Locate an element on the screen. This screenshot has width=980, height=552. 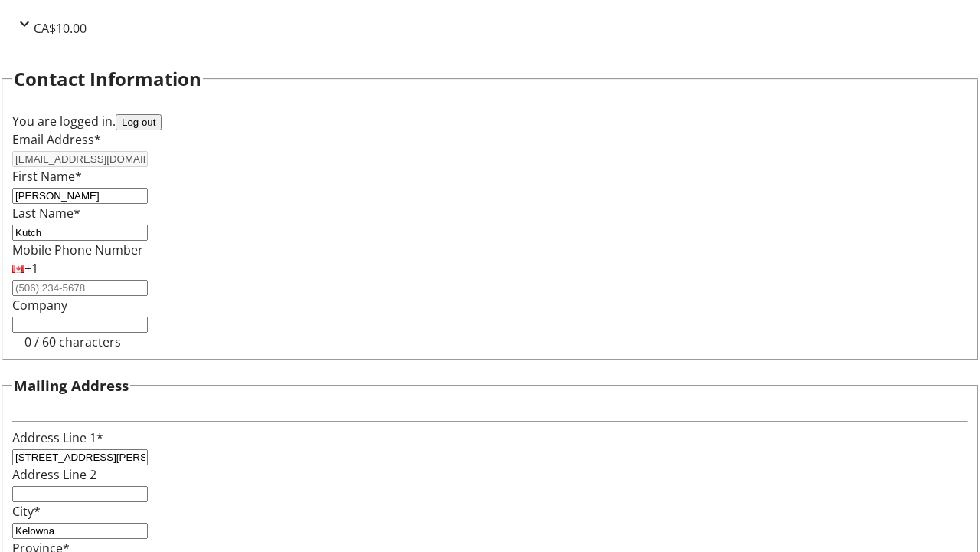
div: You are logged in. is located at coordinates (490, 121).